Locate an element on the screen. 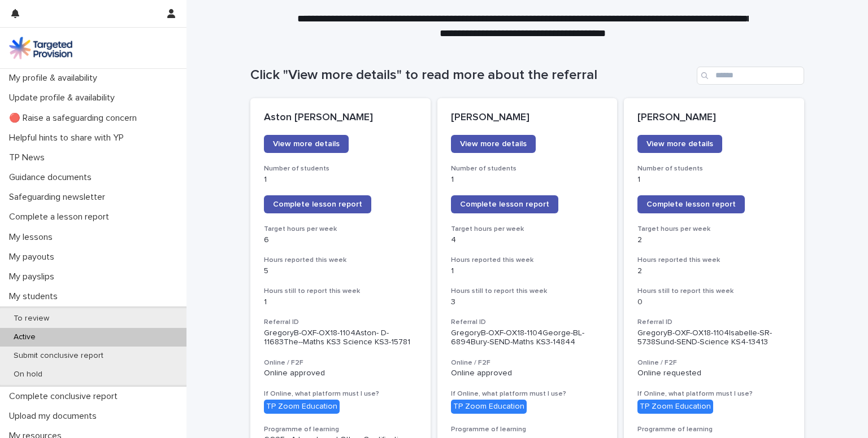  p: Guidance documents is located at coordinates (53, 178).